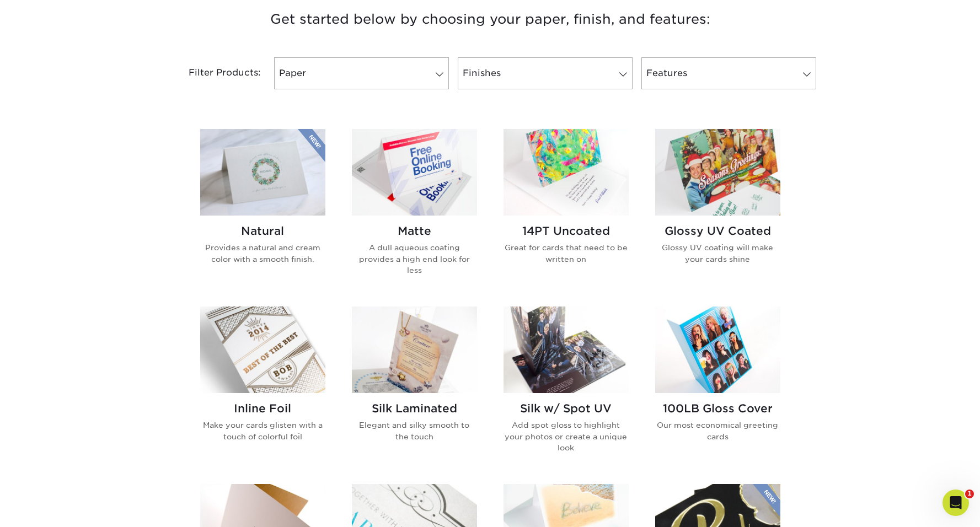 This screenshot has height=527, width=980. What do you see at coordinates (717, 409) in the screenshot?
I see `h2: 100LB Gloss Cover` at bounding box center [717, 409].